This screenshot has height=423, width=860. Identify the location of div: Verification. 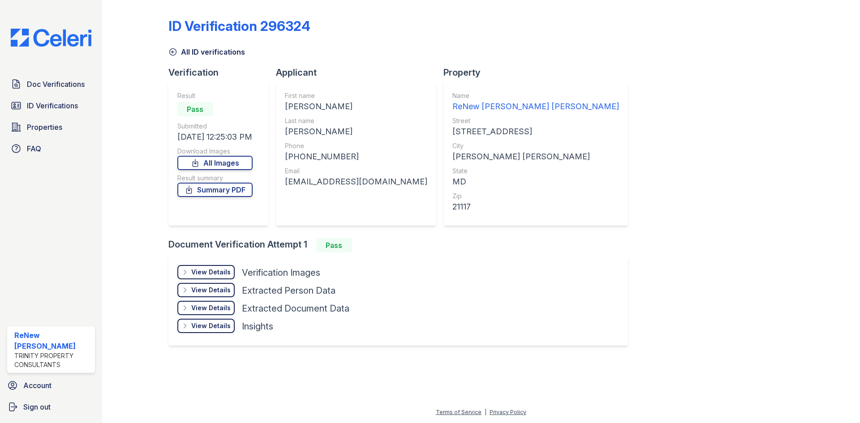
(222, 73).